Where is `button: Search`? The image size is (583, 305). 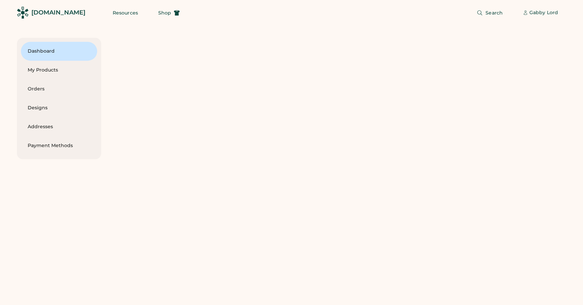 button: Search is located at coordinates (490, 13).